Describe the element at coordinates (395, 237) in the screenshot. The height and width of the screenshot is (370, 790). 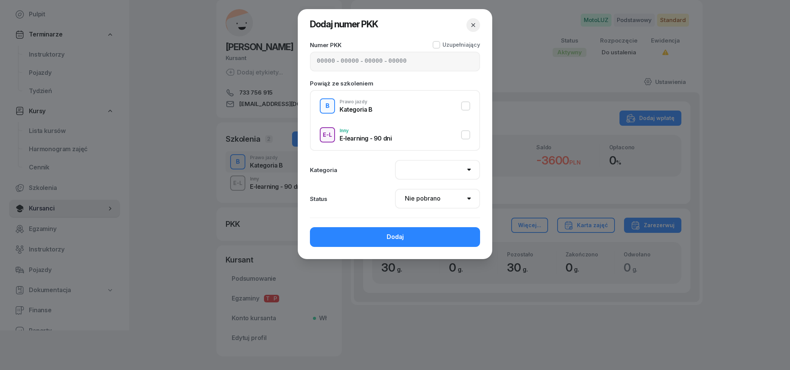
I see `div: Dodaj` at that location.